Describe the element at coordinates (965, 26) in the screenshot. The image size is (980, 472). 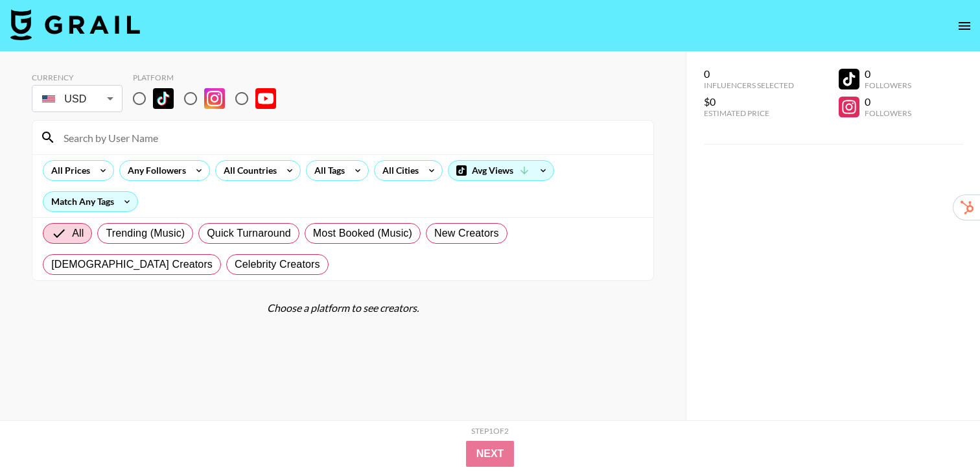
I see `button: open drawer` at that location.